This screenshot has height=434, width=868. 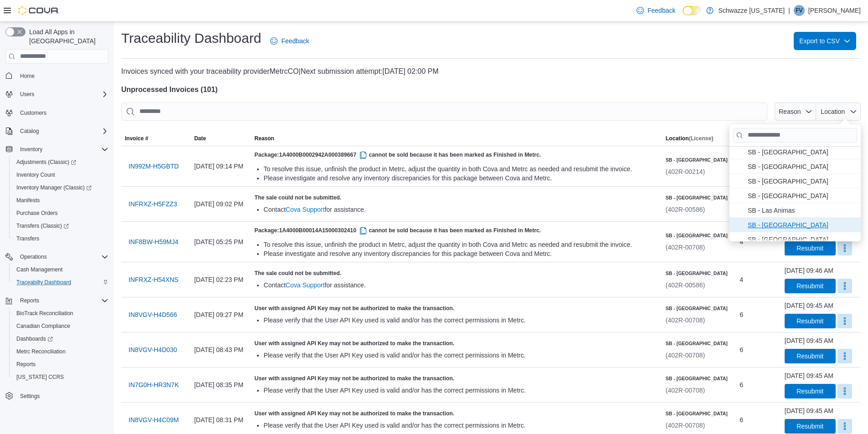 I want to click on div: Please investigate and resolve any inventory discrepancies for this package between Cova and Metrc., so click(x=461, y=178).